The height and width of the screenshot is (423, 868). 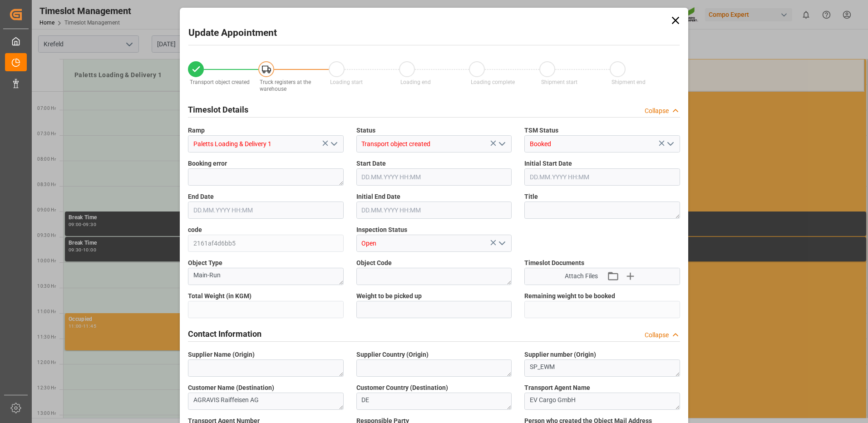 What do you see at coordinates (266, 401) in the screenshot?
I see `textarea: AGRAVIS Raiffeisen AG` at bounding box center [266, 401].